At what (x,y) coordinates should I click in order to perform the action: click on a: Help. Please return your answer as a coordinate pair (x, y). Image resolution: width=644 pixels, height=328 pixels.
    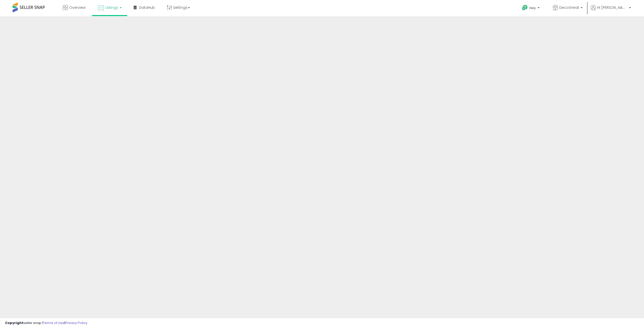
    Looking at the image, I should click on (531, 9).